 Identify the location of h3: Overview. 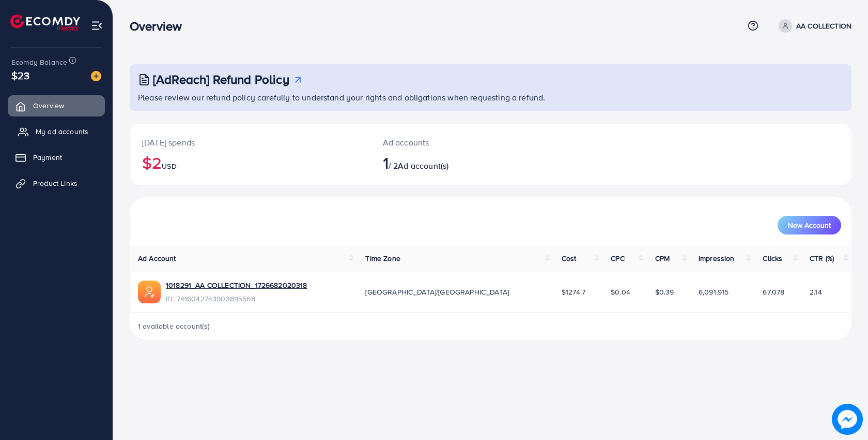
(160, 26).